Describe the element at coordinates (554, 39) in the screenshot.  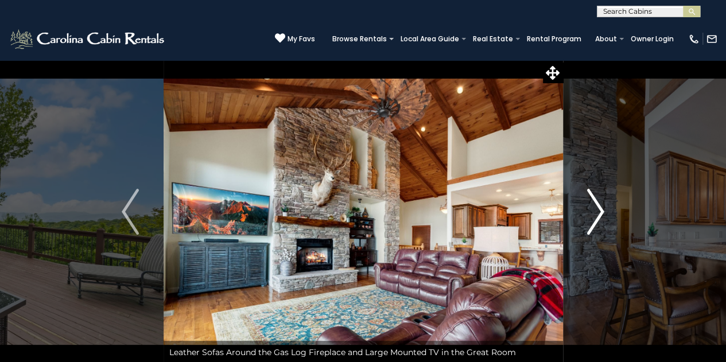
I see `a: Rental Program` at that location.